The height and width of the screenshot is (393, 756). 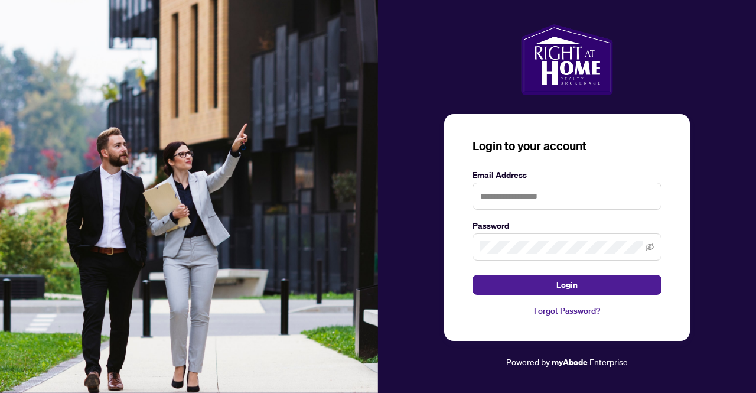 What do you see at coordinates (650, 247) in the screenshot?
I see `span: eye-invisible` at bounding box center [650, 247].